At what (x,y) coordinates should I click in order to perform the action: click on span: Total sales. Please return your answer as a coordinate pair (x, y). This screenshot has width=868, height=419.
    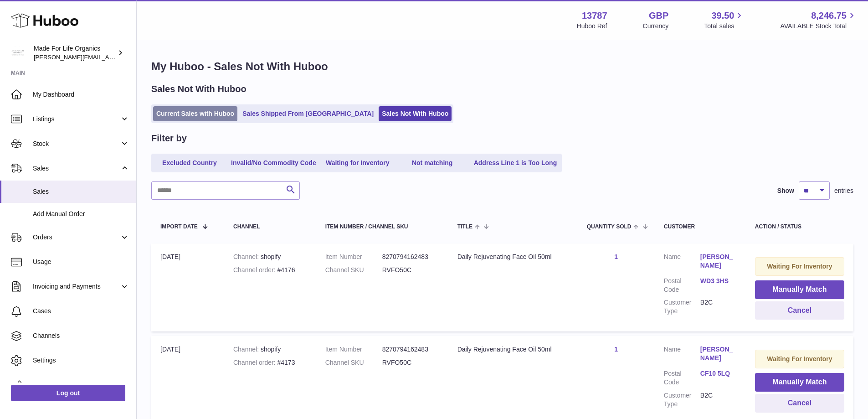
    Looking at the image, I should click on (724, 26).